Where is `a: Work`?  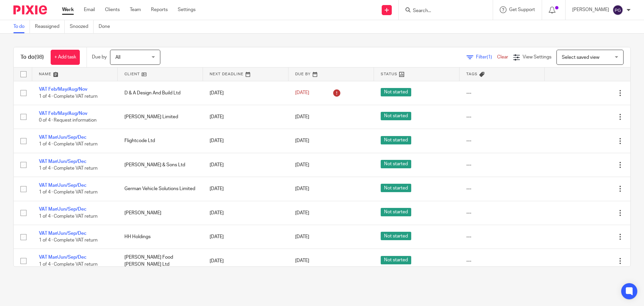
a: Work is located at coordinates (68, 10).